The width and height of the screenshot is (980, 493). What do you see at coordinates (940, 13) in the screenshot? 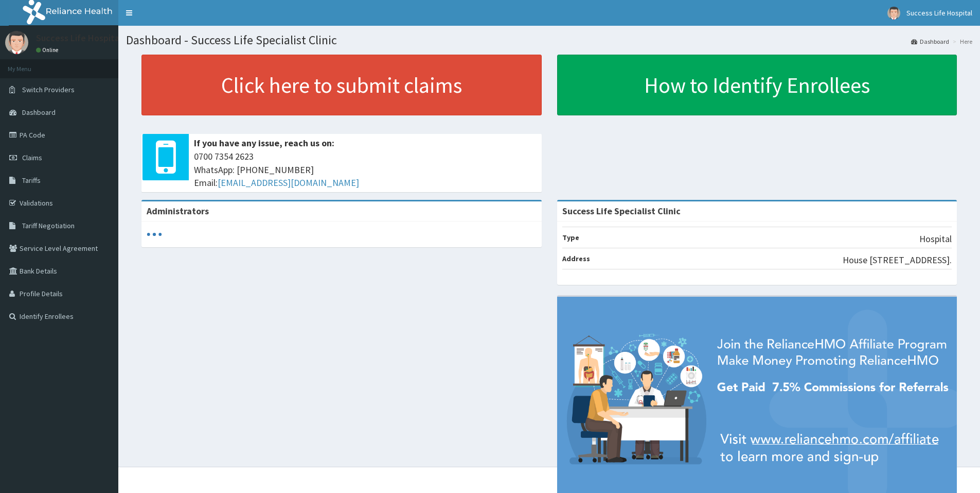
I see `span: Success Life Hospital` at bounding box center [940, 13].